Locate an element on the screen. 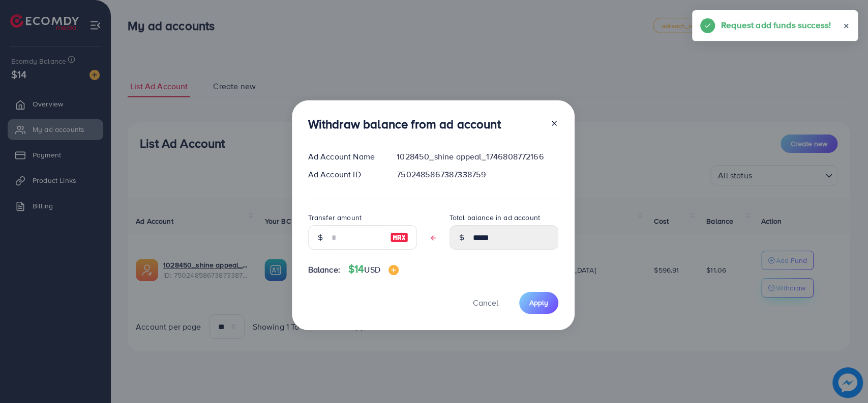 The width and height of the screenshot is (868, 403). label: Transfer amount is located at coordinates (335, 218).